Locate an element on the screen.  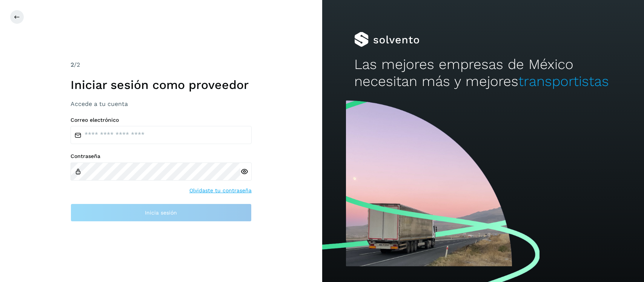
div: /2 is located at coordinates (161, 65).